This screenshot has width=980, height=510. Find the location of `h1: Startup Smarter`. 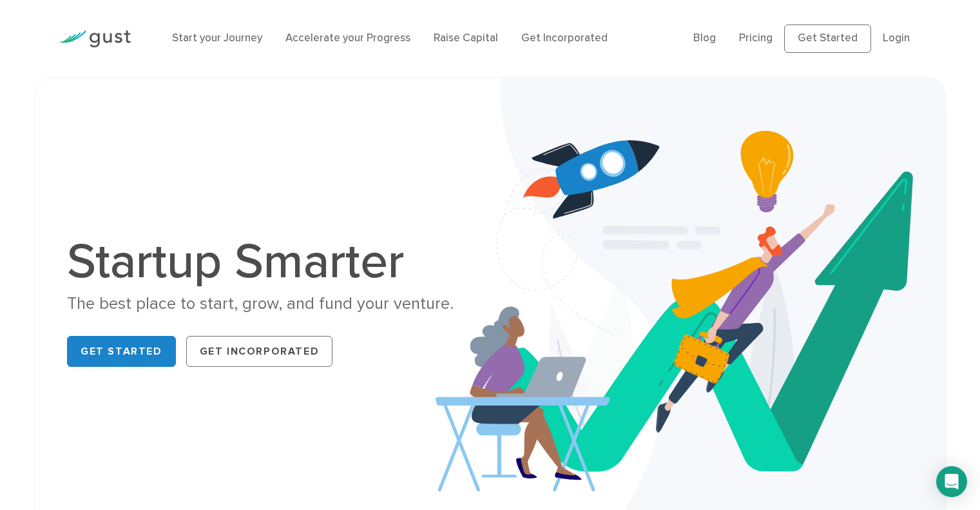

h1: Startup Smarter is located at coordinates (274, 261).